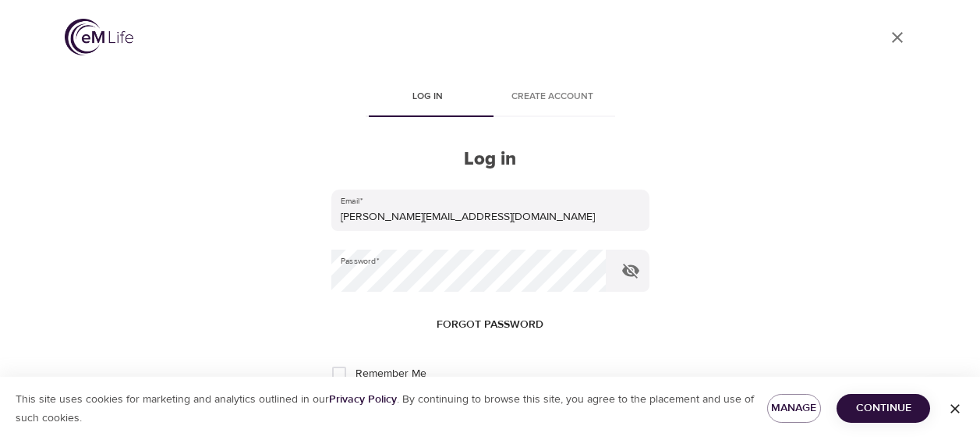  I want to click on span: Create account, so click(553, 97).